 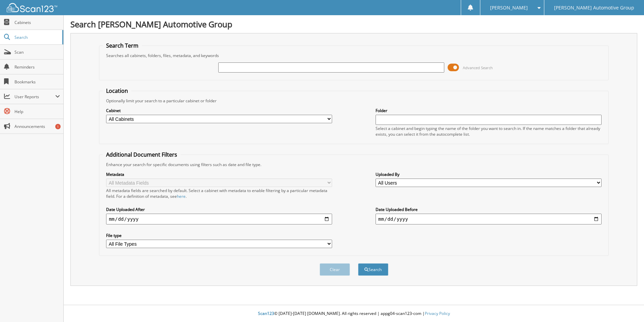 What do you see at coordinates (37, 67) in the screenshot?
I see `span: Reminders` at bounding box center [37, 67].